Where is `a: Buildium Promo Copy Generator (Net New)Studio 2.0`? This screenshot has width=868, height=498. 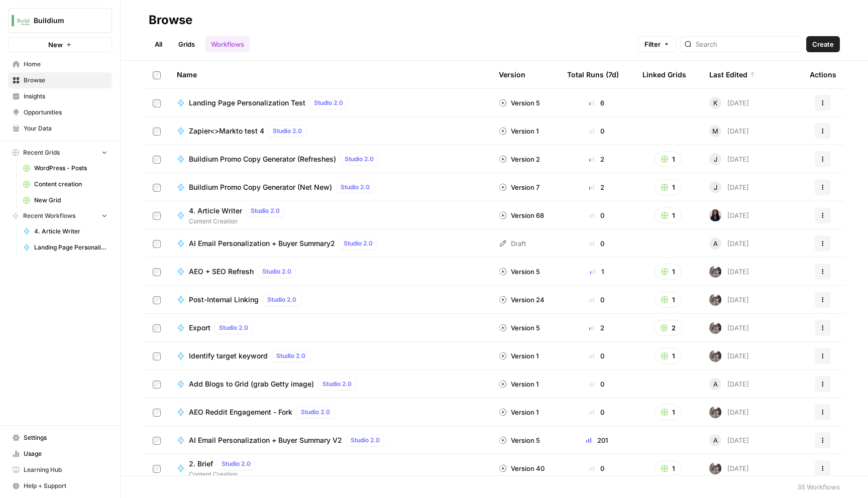
a: Buildium Promo Copy Generator (Net New)Studio 2.0 is located at coordinates (329, 188).